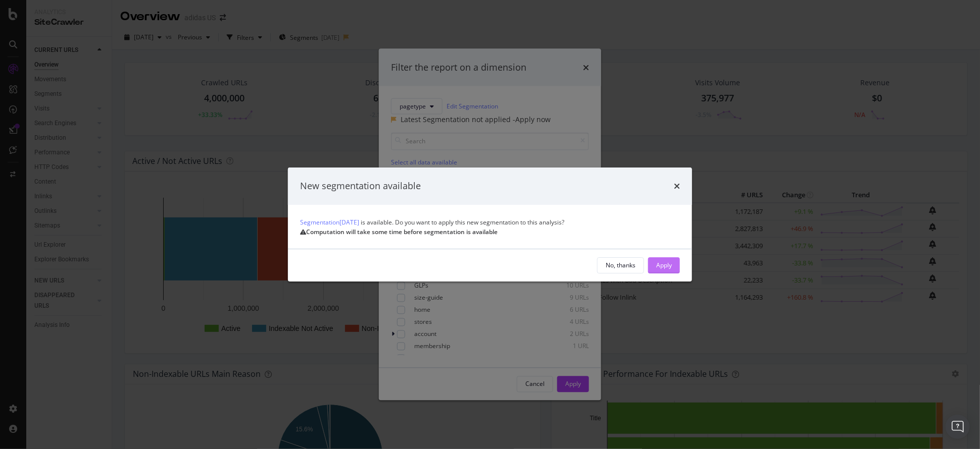 This screenshot has width=980, height=449. I want to click on div: New segmentation available, so click(360, 186).